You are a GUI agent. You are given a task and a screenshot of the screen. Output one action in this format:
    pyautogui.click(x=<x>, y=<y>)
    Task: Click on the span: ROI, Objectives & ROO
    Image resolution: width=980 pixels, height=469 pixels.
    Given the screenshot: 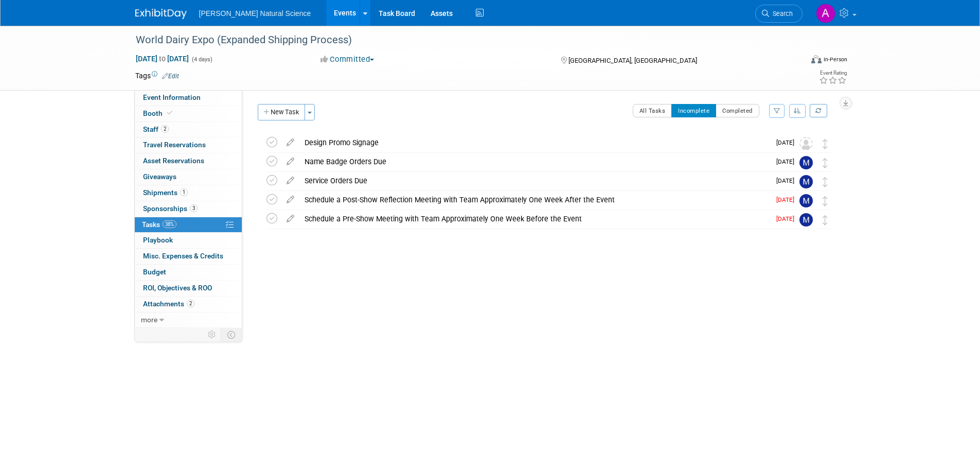 What is the action you would take?
    pyautogui.click(x=178, y=287)
    